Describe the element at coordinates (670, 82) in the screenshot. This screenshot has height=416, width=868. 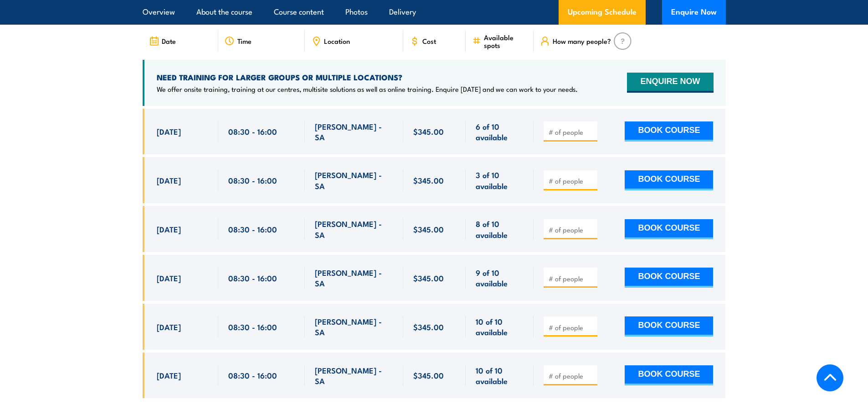
I see `button: ENQUIRE NOW` at that location.